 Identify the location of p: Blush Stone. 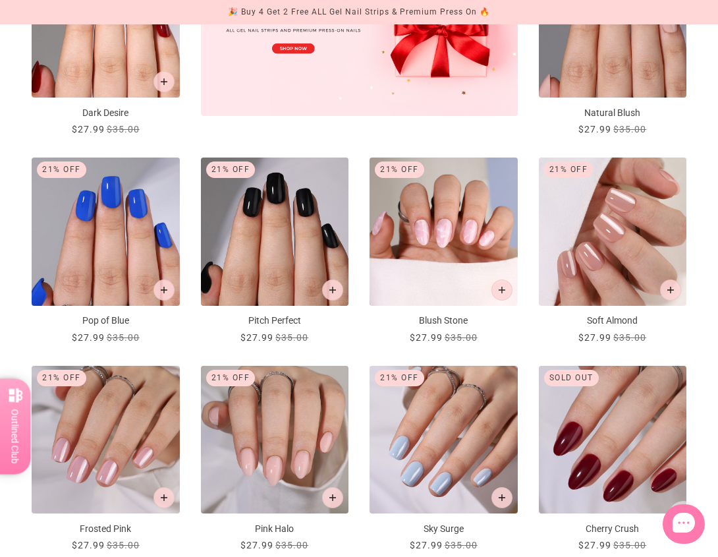
(443, 320).